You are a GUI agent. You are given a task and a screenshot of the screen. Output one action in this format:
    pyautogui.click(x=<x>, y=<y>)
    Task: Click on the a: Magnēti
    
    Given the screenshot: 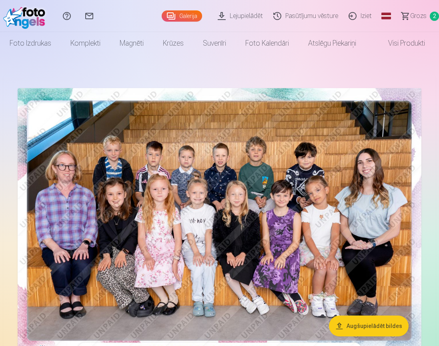 What is the action you would take?
    pyautogui.click(x=132, y=43)
    